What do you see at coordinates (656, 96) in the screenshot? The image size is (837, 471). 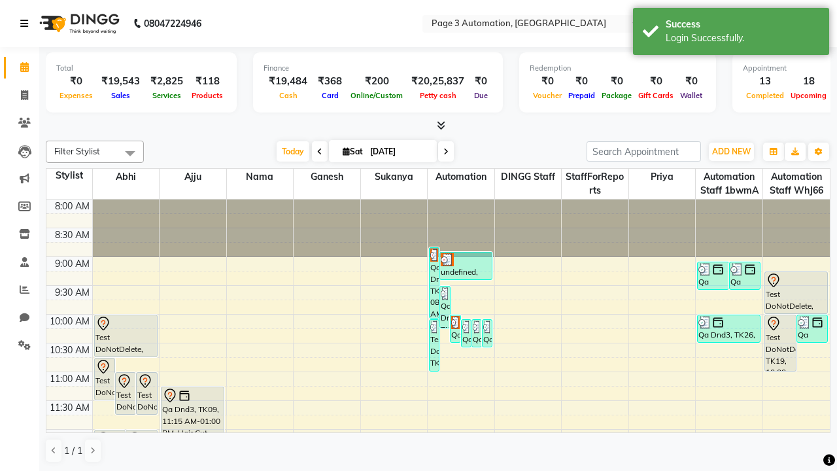 I see `span: Gift Cards` at bounding box center [656, 96].